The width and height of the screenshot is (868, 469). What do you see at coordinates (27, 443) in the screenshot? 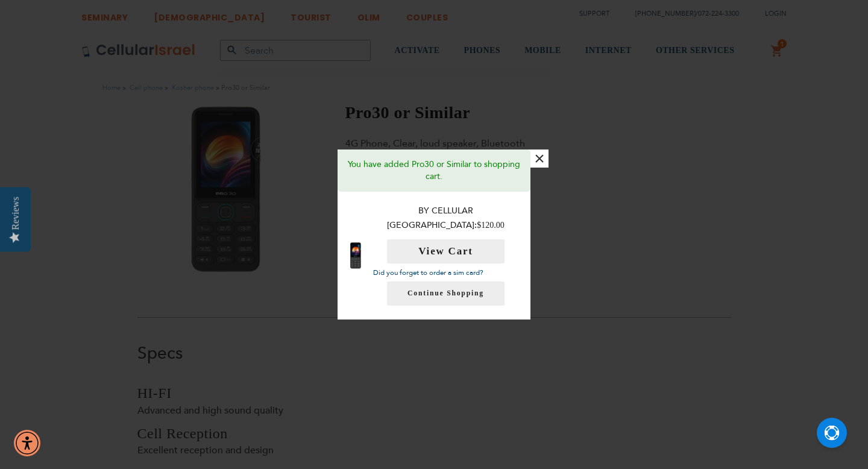
I see `div: Accessibility Menu` at bounding box center [27, 443].